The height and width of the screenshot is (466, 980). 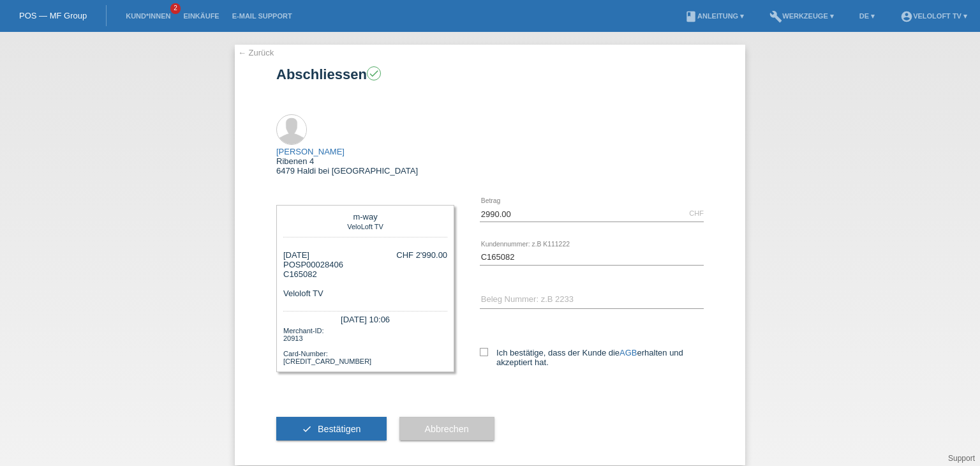 What do you see at coordinates (262, 16) in the screenshot?
I see `a: E-Mail Support` at bounding box center [262, 16].